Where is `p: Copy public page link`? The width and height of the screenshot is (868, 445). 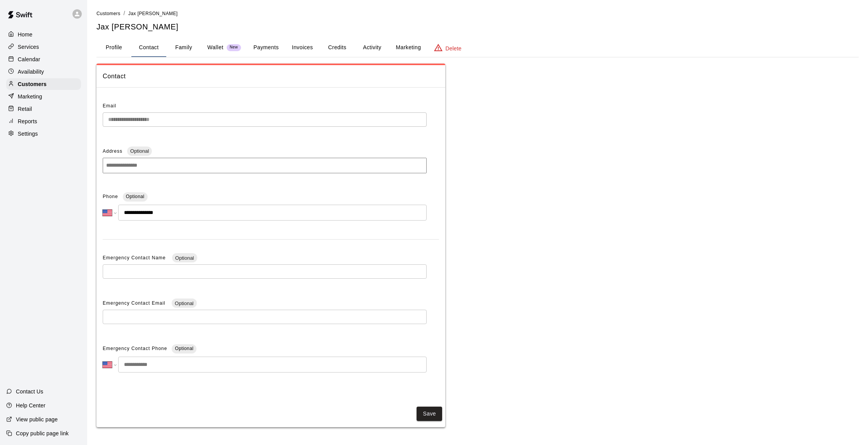
p: Copy public page link is located at coordinates (42, 433).